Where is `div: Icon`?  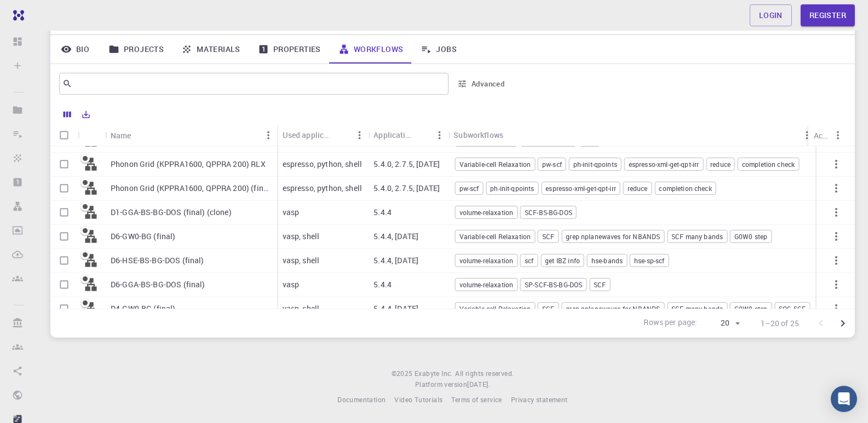 div: Icon is located at coordinates (92, 135).